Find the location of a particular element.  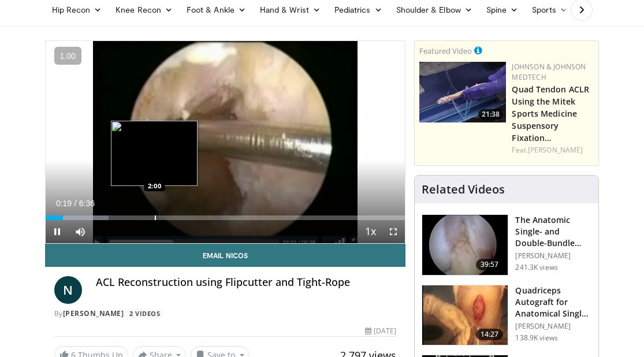

video-js: Video Player is located at coordinates (225, 142).